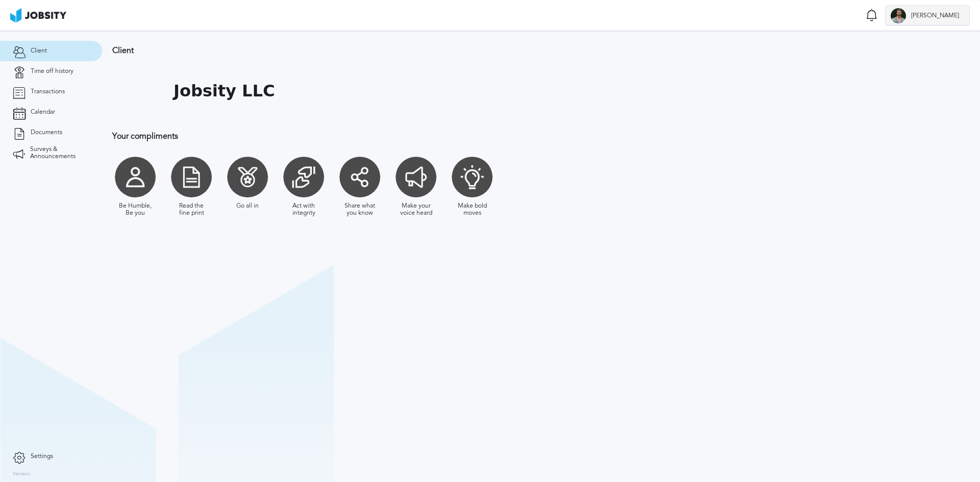 The width and height of the screenshot is (980, 482). What do you see at coordinates (43, 112) in the screenshot?
I see `span: Calendar` at bounding box center [43, 112].